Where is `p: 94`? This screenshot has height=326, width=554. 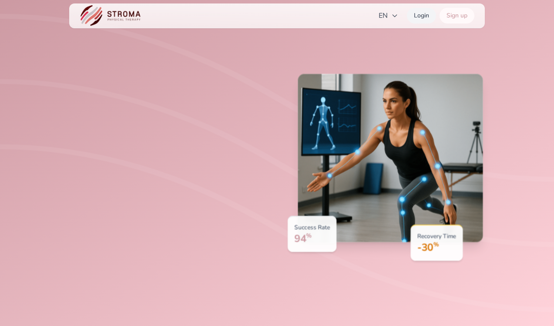 p: 94 is located at coordinates (312, 238).